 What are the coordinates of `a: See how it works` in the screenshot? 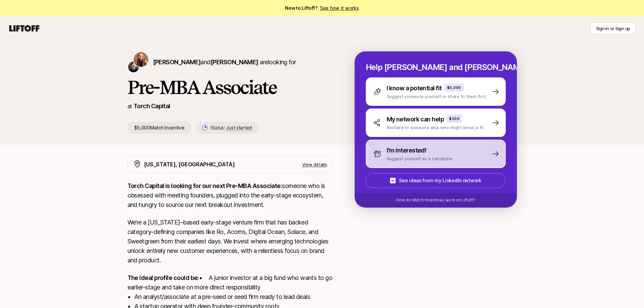 It's located at (339, 8).